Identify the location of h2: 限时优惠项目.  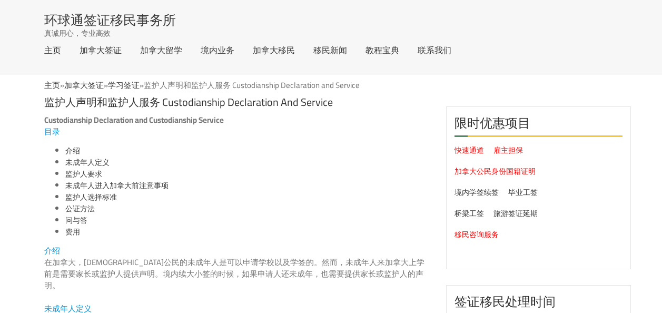
(539, 126).